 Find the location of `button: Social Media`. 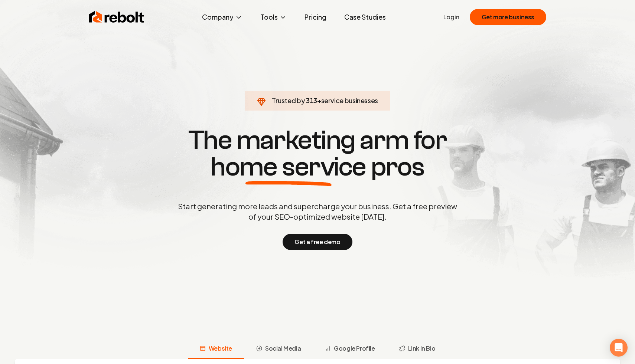

button: Social Media is located at coordinates (278, 349).